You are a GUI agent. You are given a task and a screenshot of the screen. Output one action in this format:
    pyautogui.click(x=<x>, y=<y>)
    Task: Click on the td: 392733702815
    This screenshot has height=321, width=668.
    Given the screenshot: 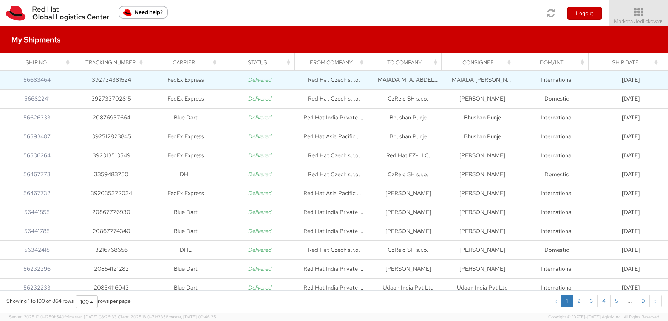 What is the action you would take?
    pyautogui.click(x=111, y=99)
    